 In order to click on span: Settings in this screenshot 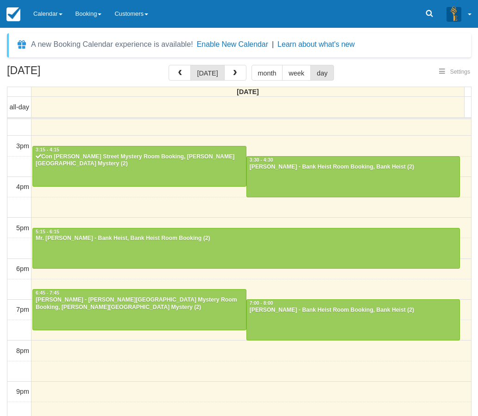, I will do `click(460, 72)`.